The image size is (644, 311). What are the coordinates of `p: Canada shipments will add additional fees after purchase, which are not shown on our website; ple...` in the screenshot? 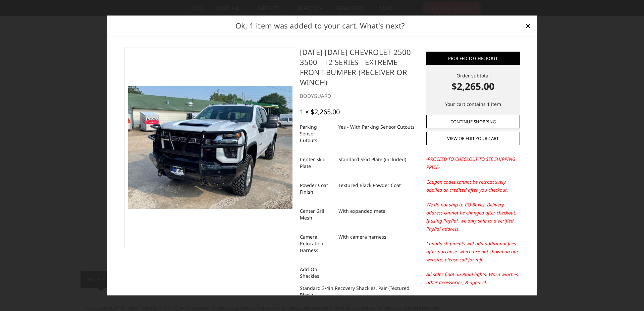 It's located at (473, 252).